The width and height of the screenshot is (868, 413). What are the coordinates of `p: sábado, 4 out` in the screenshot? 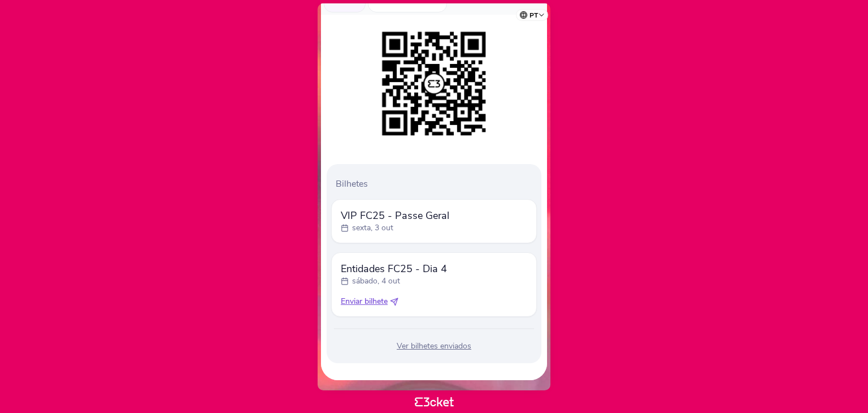 It's located at (376, 281).